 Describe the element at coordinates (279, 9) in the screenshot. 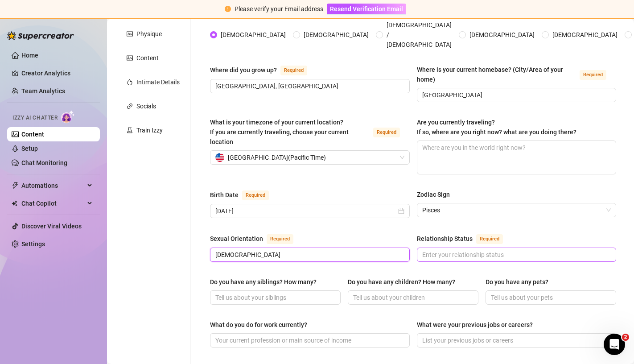

I see `div: Please verify your Email address` at that location.